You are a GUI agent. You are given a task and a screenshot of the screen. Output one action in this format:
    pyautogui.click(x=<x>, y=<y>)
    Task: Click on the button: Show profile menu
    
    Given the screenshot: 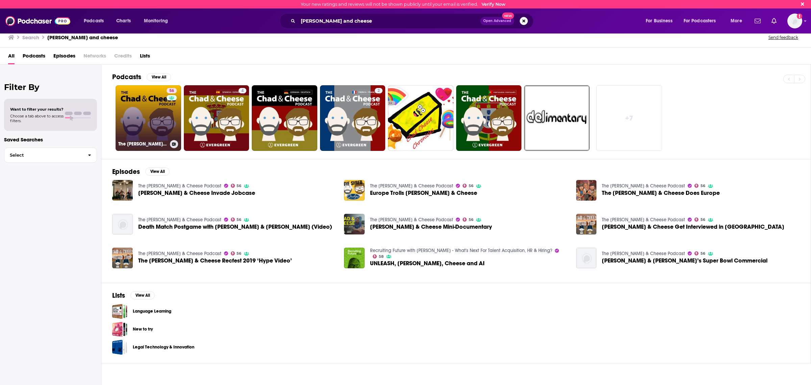 What is the action you would take?
    pyautogui.click(x=795, y=21)
    